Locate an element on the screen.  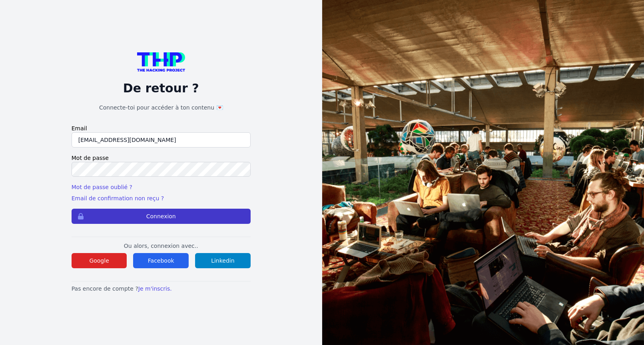
a: Google is located at coordinates (99, 261).